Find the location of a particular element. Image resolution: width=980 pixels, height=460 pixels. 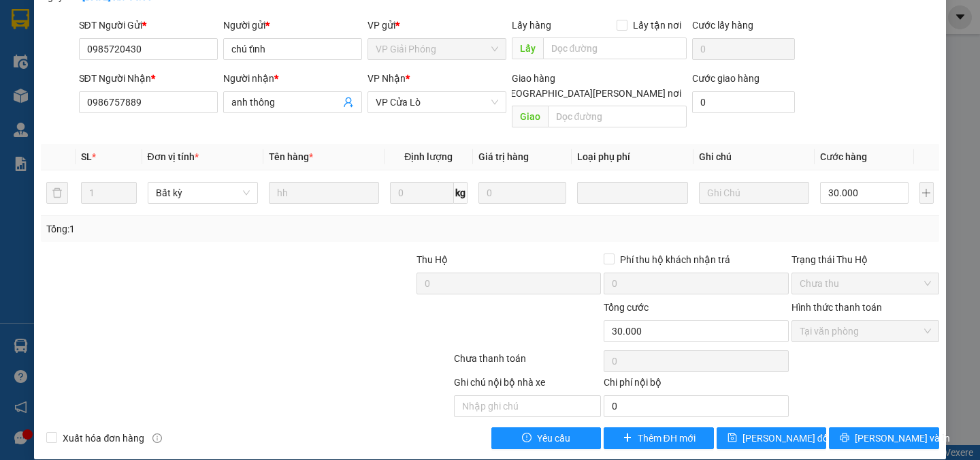

button: exclamation-circleYêu cầu is located at coordinates (546, 438).